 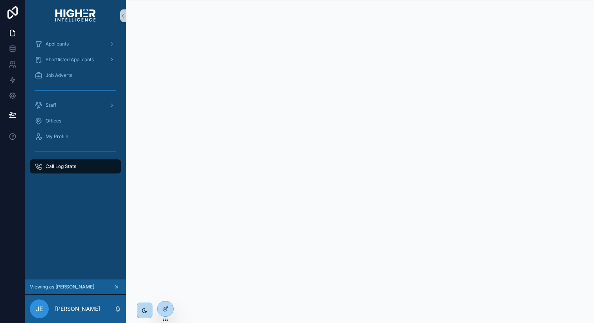 What do you see at coordinates (75, 167) in the screenshot?
I see `a: Call Log Stats` at bounding box center [75, 167].